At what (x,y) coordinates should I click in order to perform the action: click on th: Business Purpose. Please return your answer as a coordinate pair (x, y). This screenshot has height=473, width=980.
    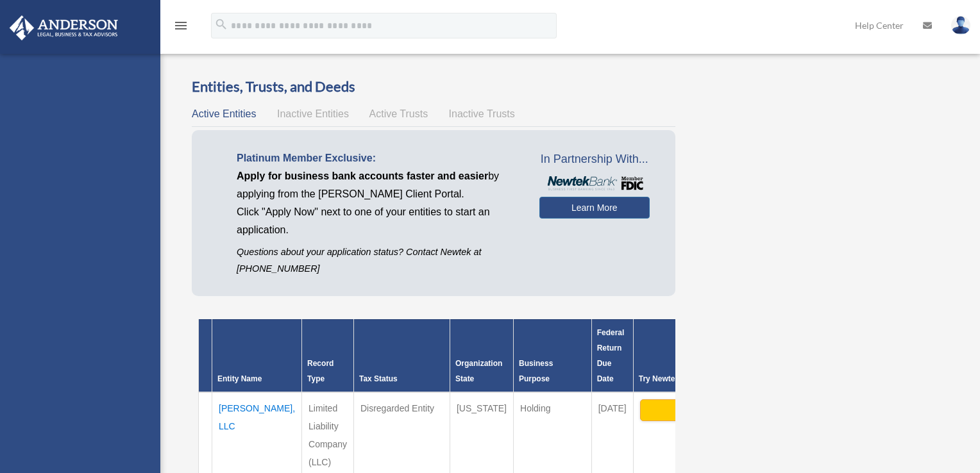
    Looking at the image, I should click on (553, 356).